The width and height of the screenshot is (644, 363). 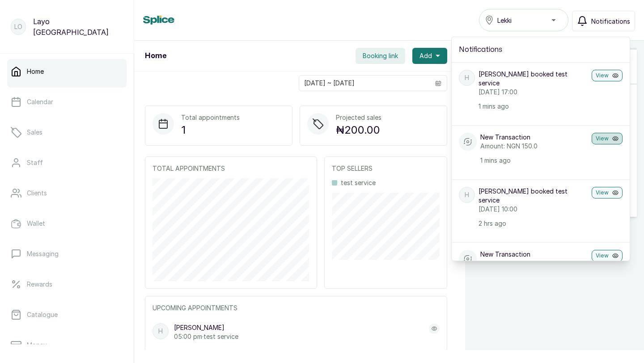 What do you see at coordinates (42, 315) in the screenshot?
I see `p: Catalogue` at bounding box center [42, 315].